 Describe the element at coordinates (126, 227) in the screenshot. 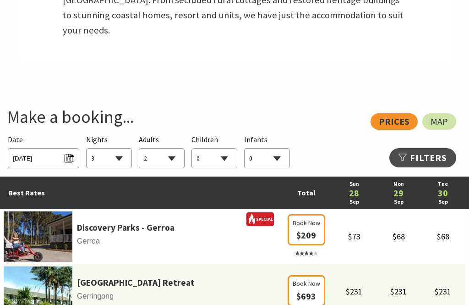

I see `a: Discovery Parks - Gerroa` at that location.